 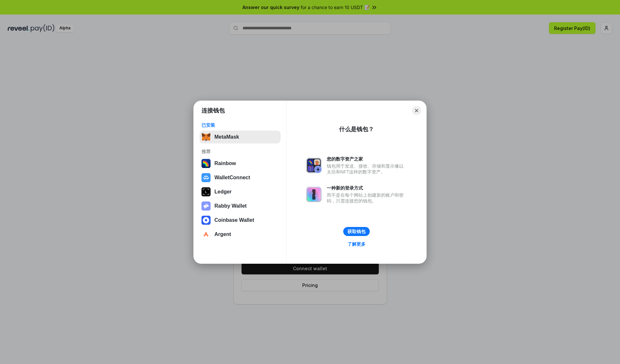 I want to click on div: MetaMask, so click(x=227, y=137).